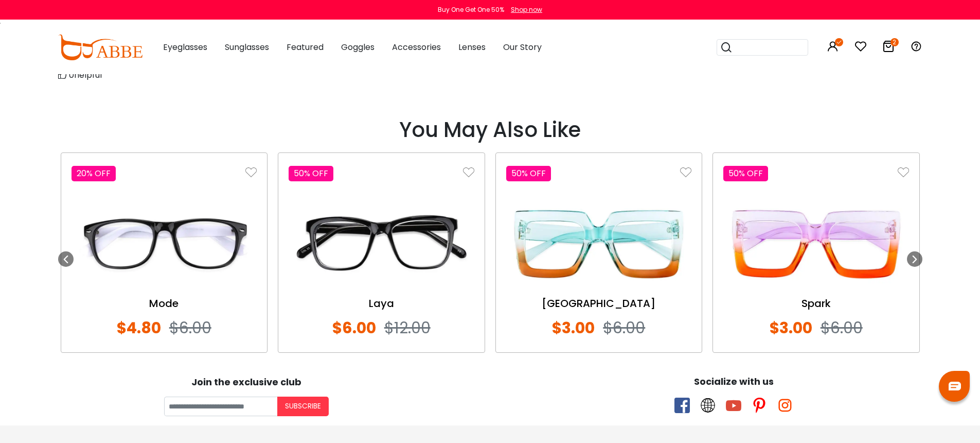 This screenshot has width=980, height=443. What do you see at coordinates (94, 173) in the screenshot?
I see `div: 20% OFF` at bounding box center [94, 173].